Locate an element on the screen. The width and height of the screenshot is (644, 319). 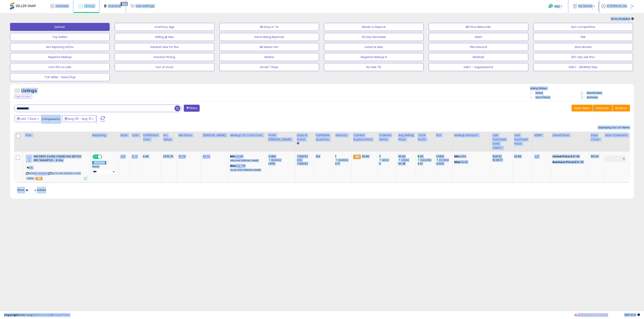
label: Active is located at coordinates (539, 93).